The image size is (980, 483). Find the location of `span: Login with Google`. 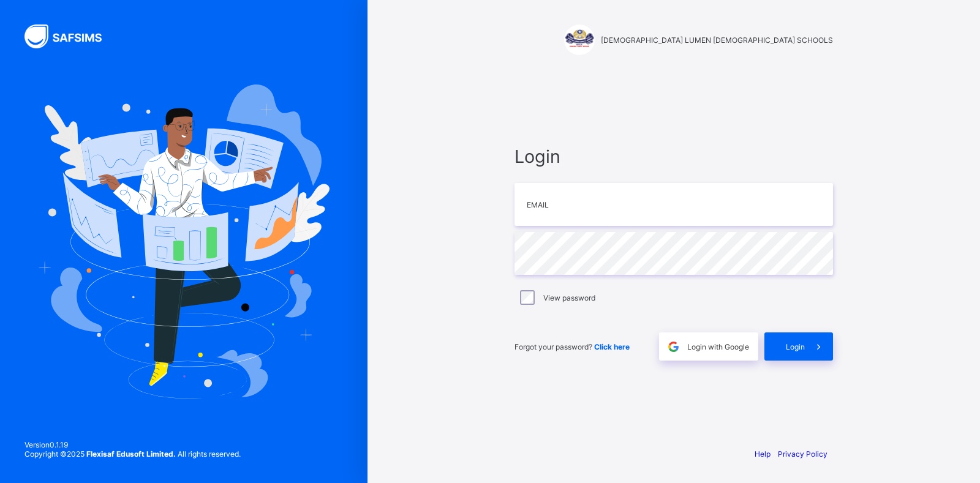

span: Login with Google is located at coordinates (718, 347).